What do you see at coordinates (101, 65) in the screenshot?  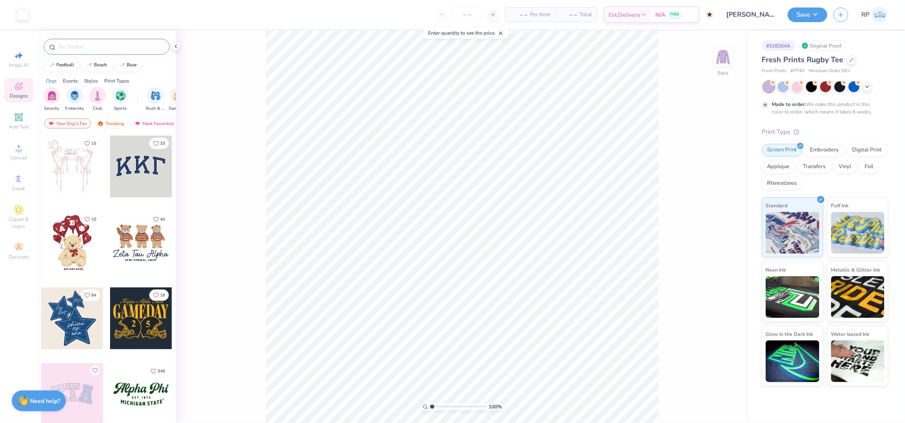 I see `div: beach` at bounding box center [101, 65].